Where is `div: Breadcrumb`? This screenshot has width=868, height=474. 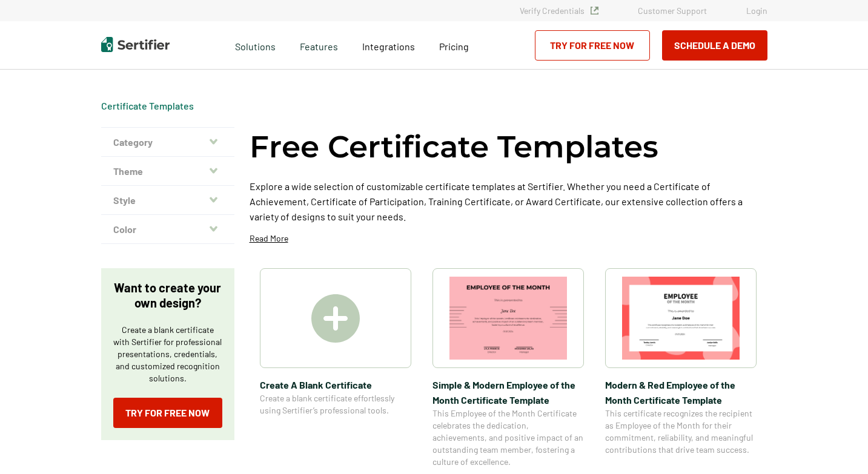
div: Breadcrumb is located at coordinates (147, 106).